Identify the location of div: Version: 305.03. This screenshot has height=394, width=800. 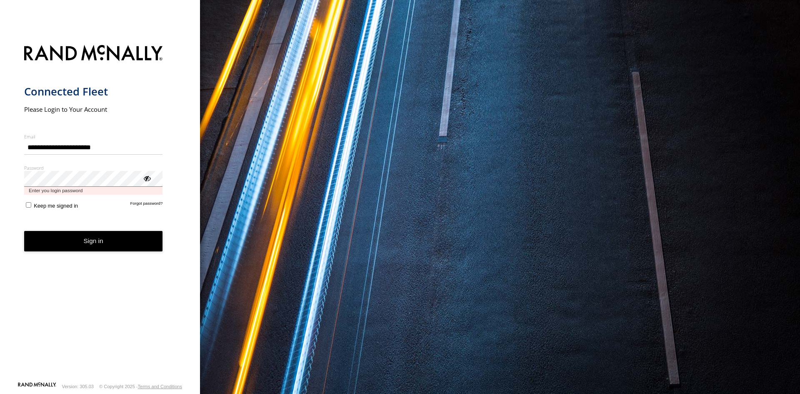
(78, 386).